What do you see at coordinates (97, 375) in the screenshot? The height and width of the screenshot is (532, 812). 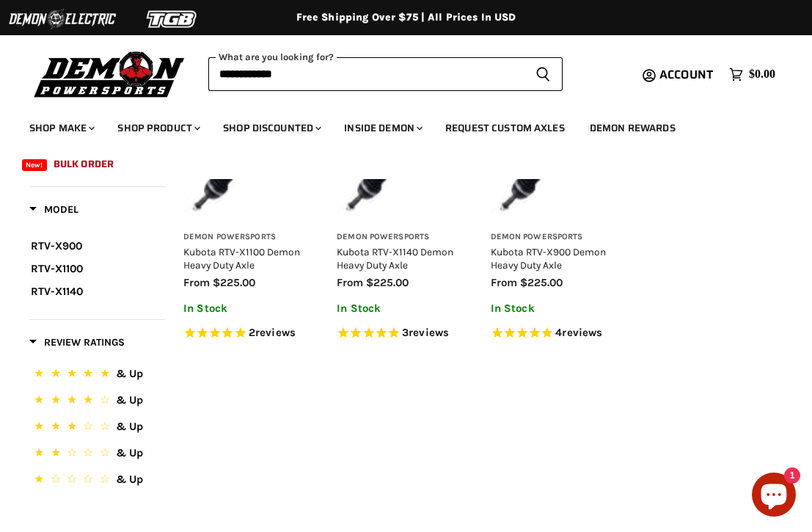 I see `button: 5 Stars.` at bounding box center [97, 375].